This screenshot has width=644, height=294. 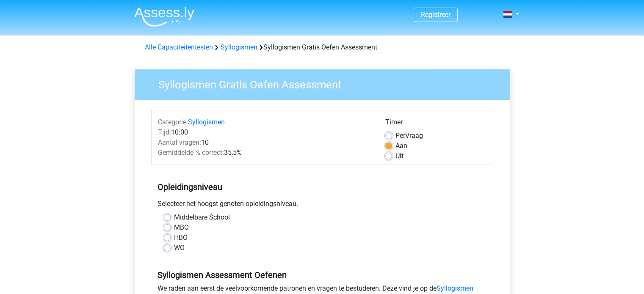 I want to click on label: Vraag, so click(x=409, y=136).